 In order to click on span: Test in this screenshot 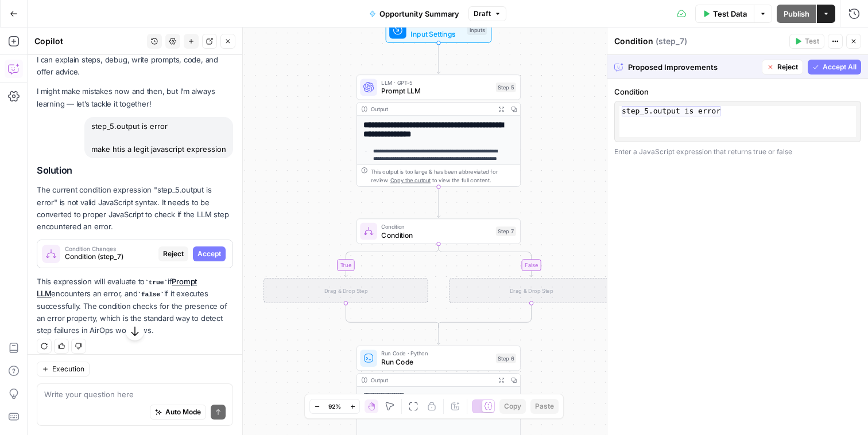, I will do `click(812, 41)`.